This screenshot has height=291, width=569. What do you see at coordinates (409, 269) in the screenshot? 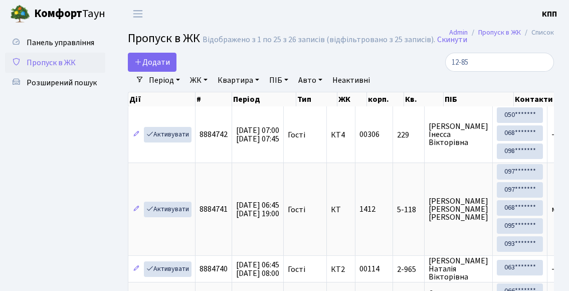
I see `span: 2-965` at bounding box center [409, 269].